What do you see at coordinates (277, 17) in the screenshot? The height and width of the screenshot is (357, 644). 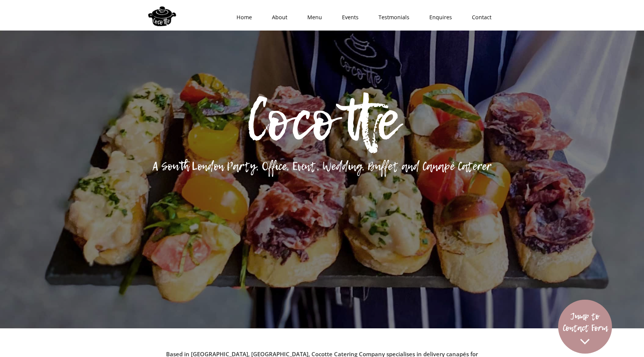 I see `a: About` at bounding box center [277, 17].